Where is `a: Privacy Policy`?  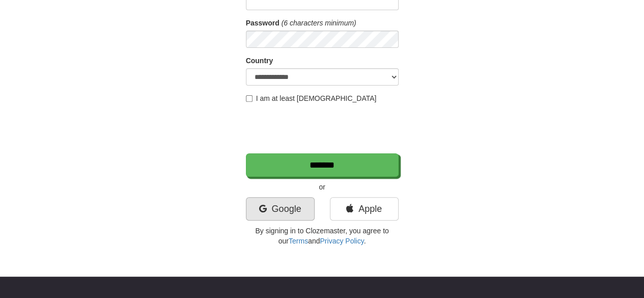 a: Privacy Policy is located at coordinates (342, 241).